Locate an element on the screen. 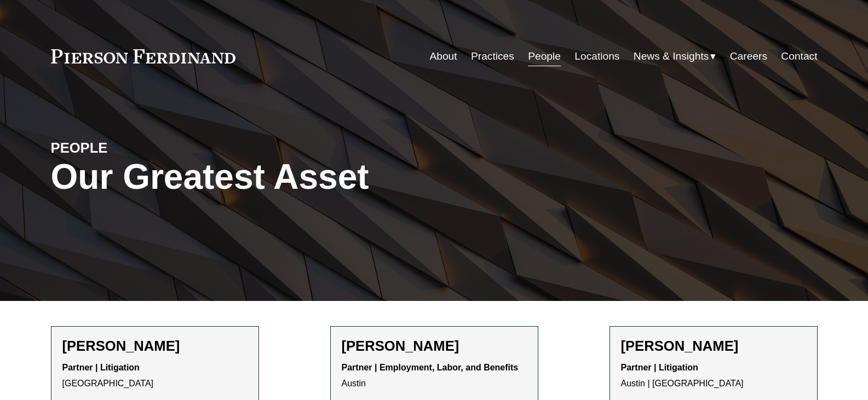  h1: Our Greatest Asset is located at coordinates (306, 177).